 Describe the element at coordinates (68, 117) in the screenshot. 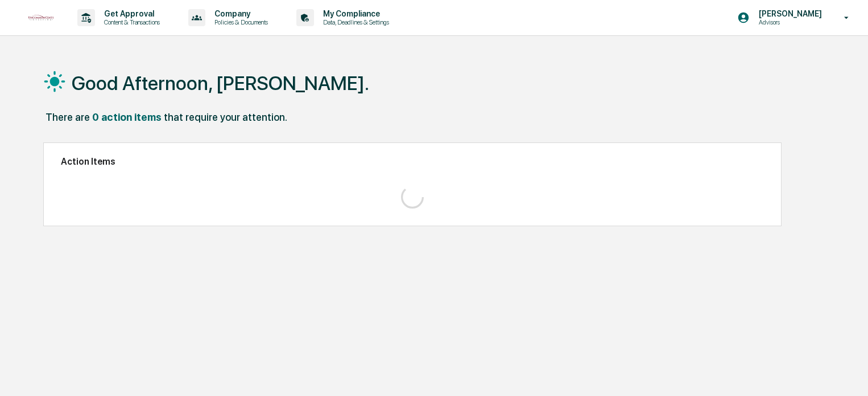

I see `div: There are` at that location.